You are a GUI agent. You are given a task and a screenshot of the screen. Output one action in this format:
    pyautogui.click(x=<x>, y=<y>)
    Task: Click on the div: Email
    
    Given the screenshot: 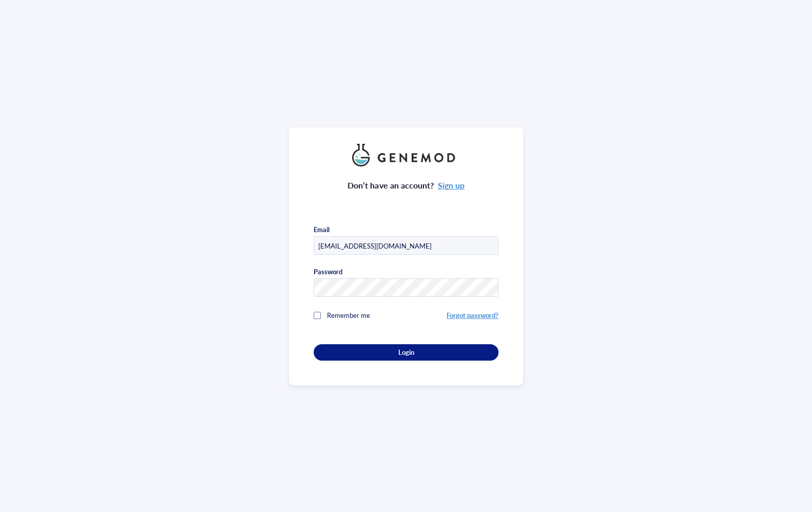 What is the action you would take?
    pyautogui.click(x=321, y=229)
    